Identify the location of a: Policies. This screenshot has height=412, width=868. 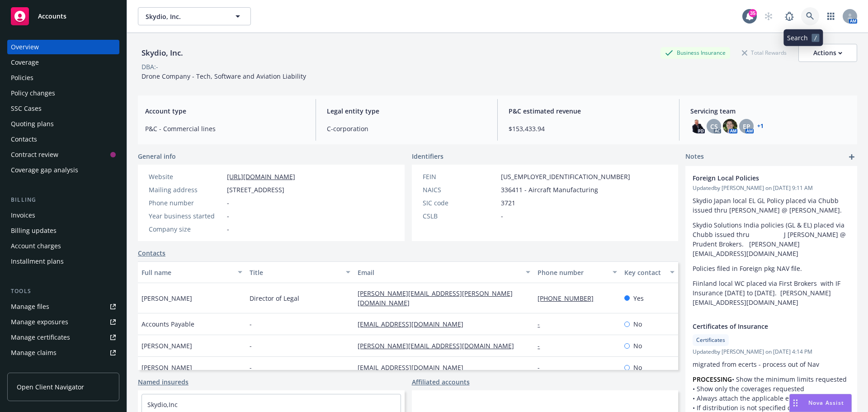
(63, 78).